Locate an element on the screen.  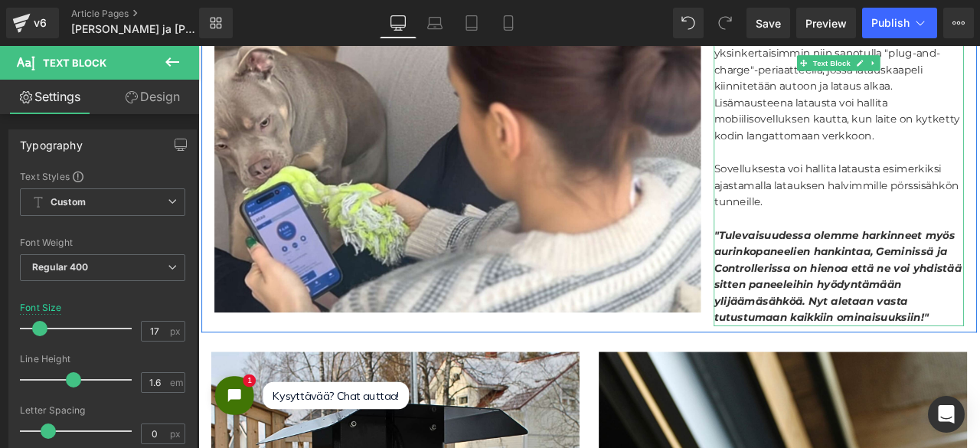
div: Text Styles is located at coordinates (103, 176).